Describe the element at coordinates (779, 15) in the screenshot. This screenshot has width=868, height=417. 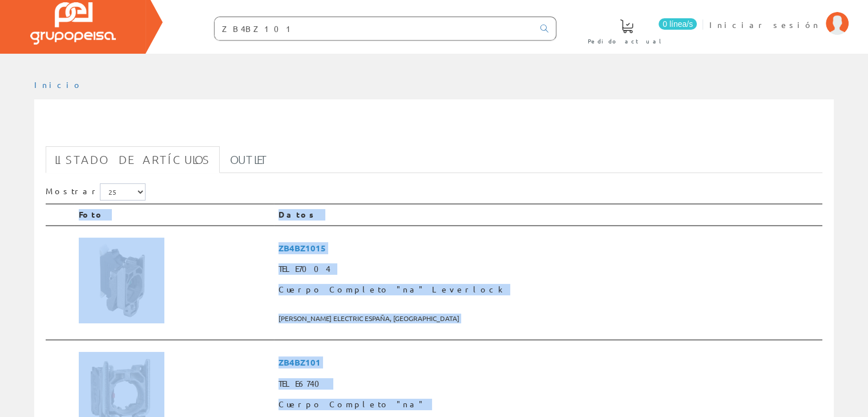
I see `a: Iniciar sesión` at that location.